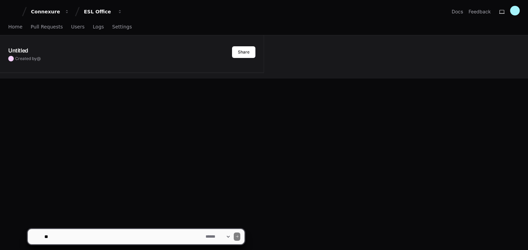 This screenshot has height=250, width=528. What do you see at coordinates (103, 12) in the screenshot?
I see `button: ESL Office` at bounding box center [103, 12].